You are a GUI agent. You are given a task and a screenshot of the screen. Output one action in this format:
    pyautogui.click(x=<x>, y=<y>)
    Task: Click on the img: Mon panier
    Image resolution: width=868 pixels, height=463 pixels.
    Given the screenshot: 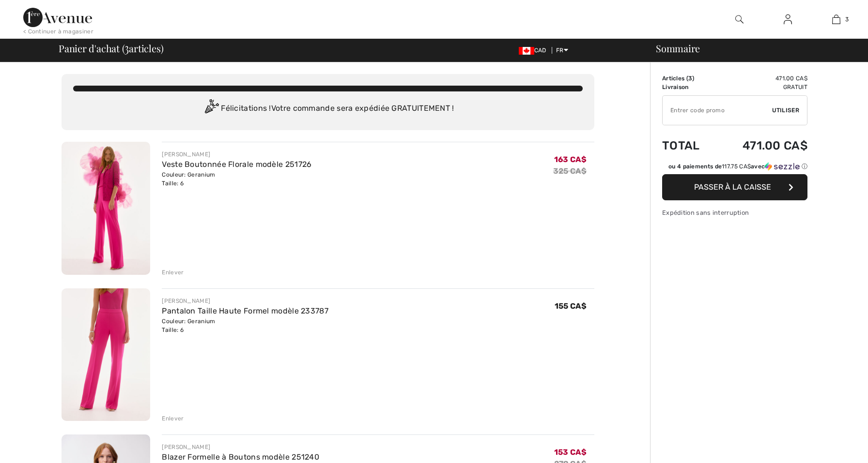 What is the action you would take?
    pyautogui.click(x=836, y=19)
    